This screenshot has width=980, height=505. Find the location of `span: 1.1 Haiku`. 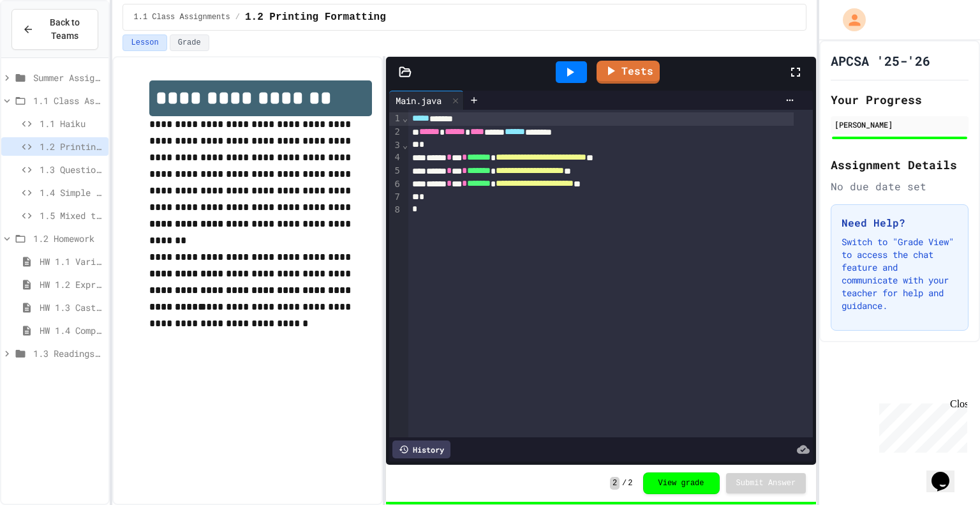

span: 1.1 Haiku is located at coordinates (72, 123).